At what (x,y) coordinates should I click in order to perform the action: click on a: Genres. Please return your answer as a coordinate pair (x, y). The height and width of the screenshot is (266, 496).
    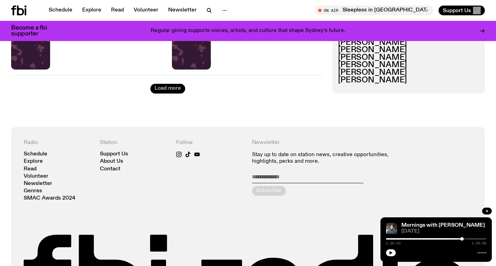
    Looking at the image, I should click on (33, 191).